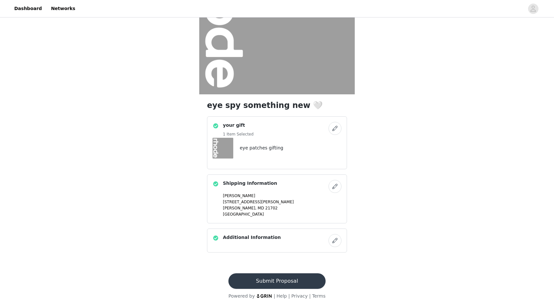 The height and width of the screenshot is (307, 554). Describe the element at coordinates (264, 295) in the screenshot. I see `img: logo` at that location.